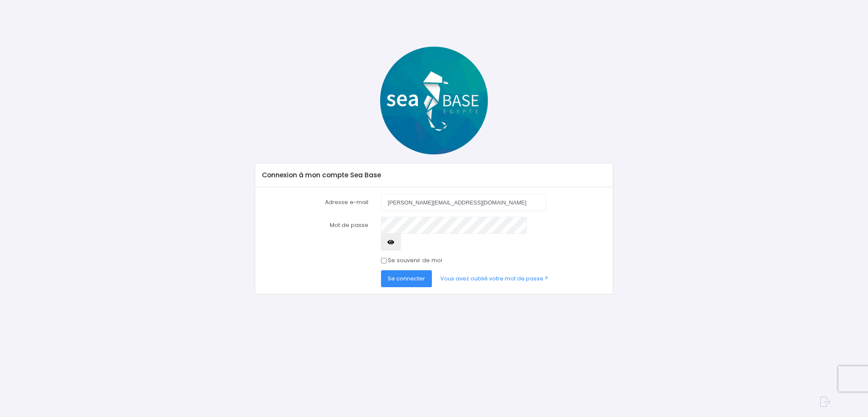 The height and width of the screenshot is (417, 868). Describe the element at coordinates (316, 202) in the screenshot. I see `label: Adresse e-mail` at that location.